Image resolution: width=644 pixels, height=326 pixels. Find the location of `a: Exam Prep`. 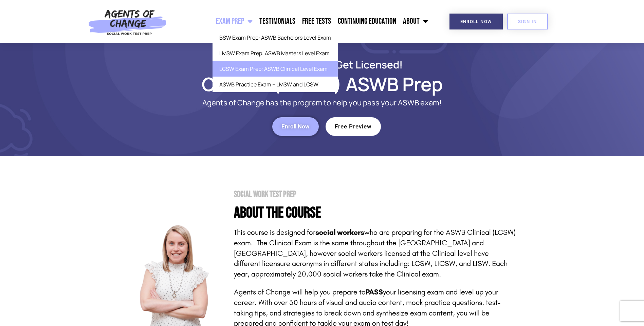

a: Exam Prep is located at coordinates (234, 21).